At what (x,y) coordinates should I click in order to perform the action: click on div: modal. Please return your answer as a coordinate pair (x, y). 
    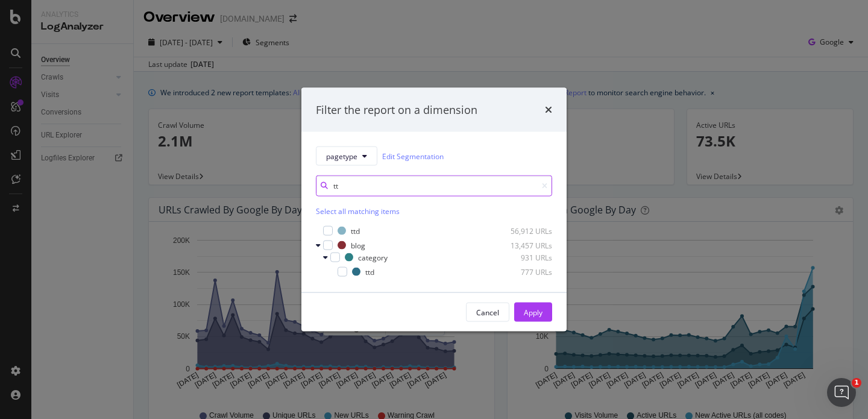
    Looking at the image, I should click on (434, 209).